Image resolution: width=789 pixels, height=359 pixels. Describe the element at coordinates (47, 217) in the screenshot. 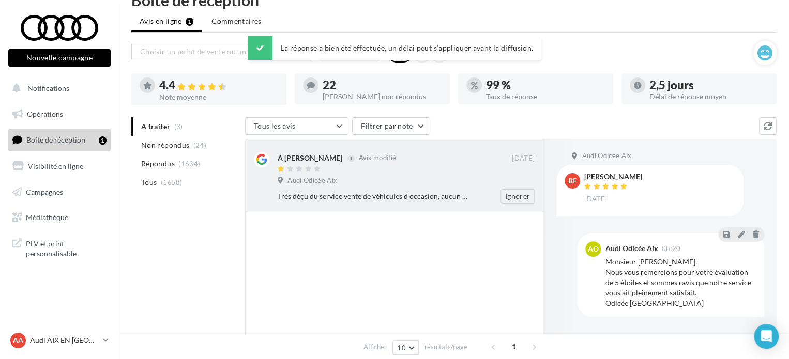

I see `span: Médiathèque` at that location.